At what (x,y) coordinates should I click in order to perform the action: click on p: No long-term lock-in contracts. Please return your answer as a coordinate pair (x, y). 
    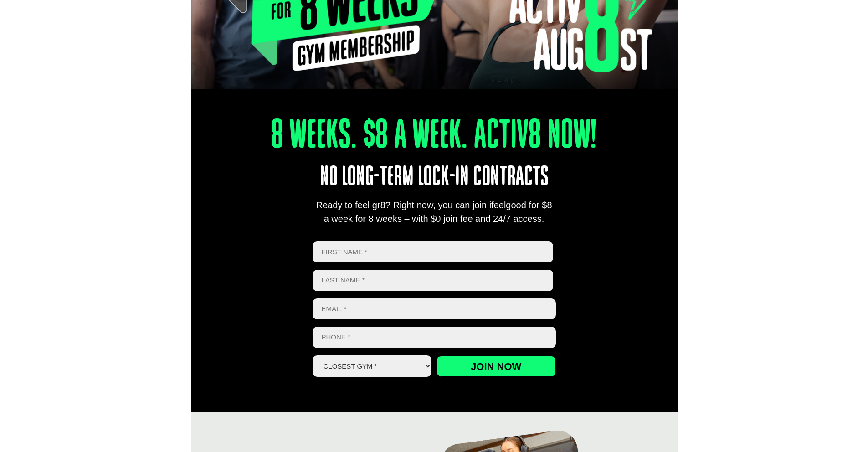
    Looking at the image, I should click on (434, 178).